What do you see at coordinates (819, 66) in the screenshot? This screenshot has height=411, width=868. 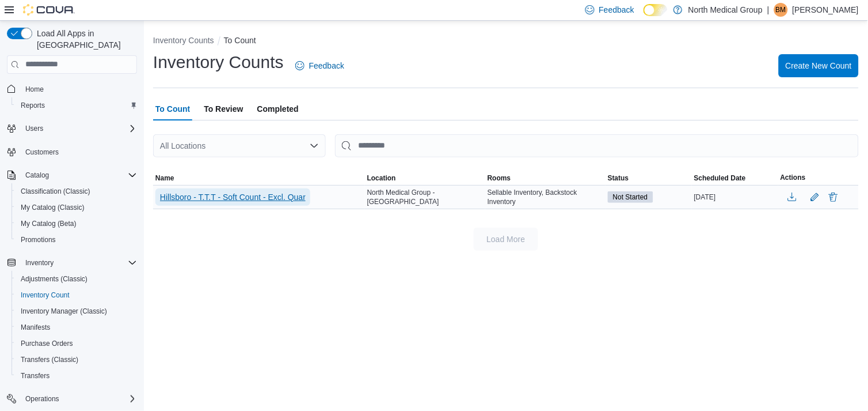 I see `button: Create New Count` at bounding box center [819, 66].